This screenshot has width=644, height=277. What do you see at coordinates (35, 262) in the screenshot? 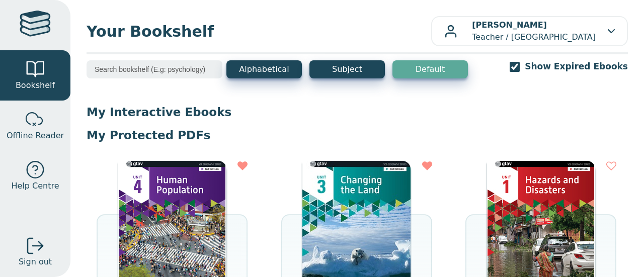
I see `span: Sign out` at bounding box center [35, 262].